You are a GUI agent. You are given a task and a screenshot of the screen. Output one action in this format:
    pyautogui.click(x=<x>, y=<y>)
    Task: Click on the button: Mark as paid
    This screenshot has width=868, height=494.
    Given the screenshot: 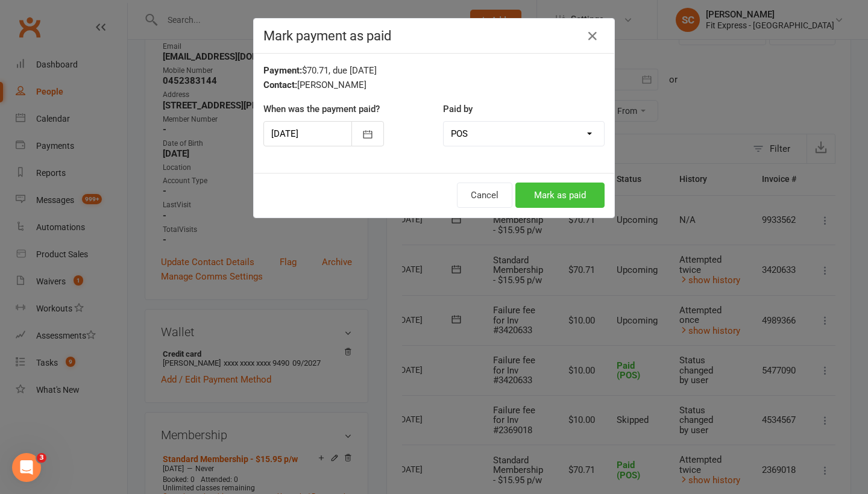 What is the action you would take?
    pyautogui.click(x=560, y=196)
    